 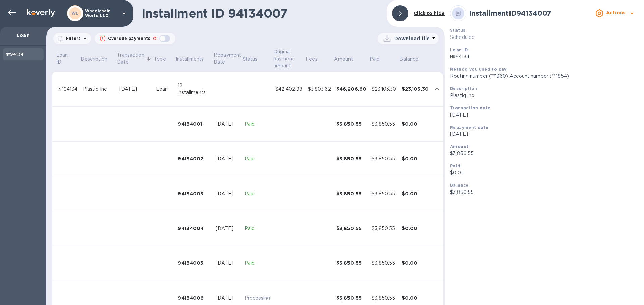 I want to click on b: Balance, so click(x=459, y=185).